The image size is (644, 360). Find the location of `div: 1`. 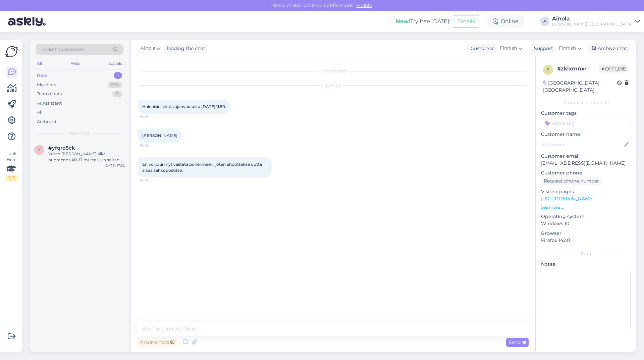

div: 1 is located at coordinates (118, 75).